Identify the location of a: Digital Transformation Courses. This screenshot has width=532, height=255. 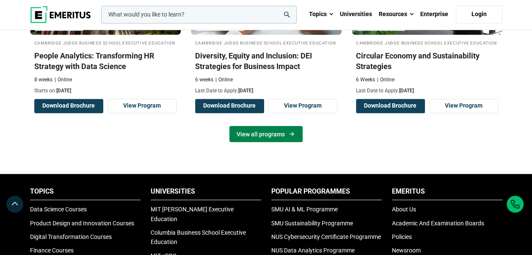
(71, 236).